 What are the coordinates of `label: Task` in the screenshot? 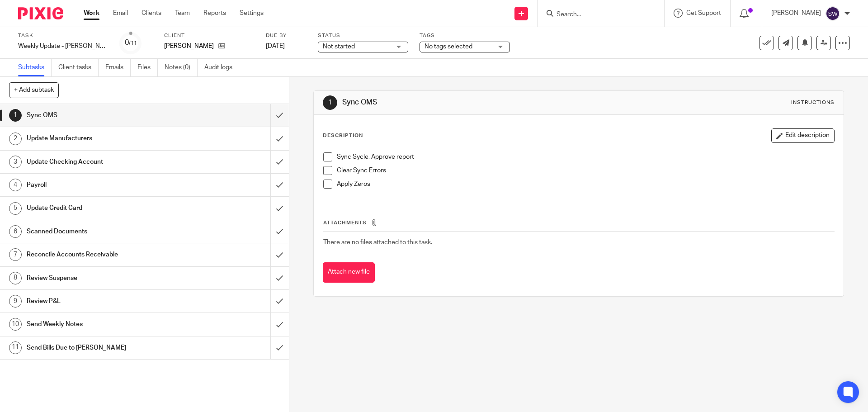 It's located at (63, 36).